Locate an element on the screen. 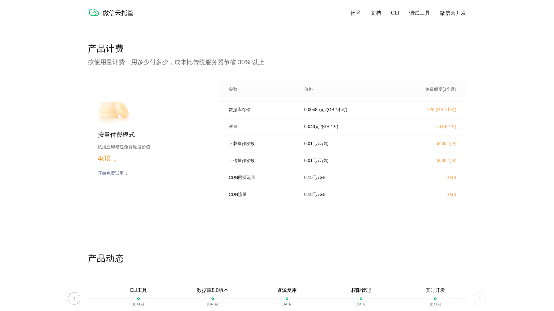 The height and width of the screenshot is (311, 554). p: 开始免费试用 is located at coordinates (111, 174).